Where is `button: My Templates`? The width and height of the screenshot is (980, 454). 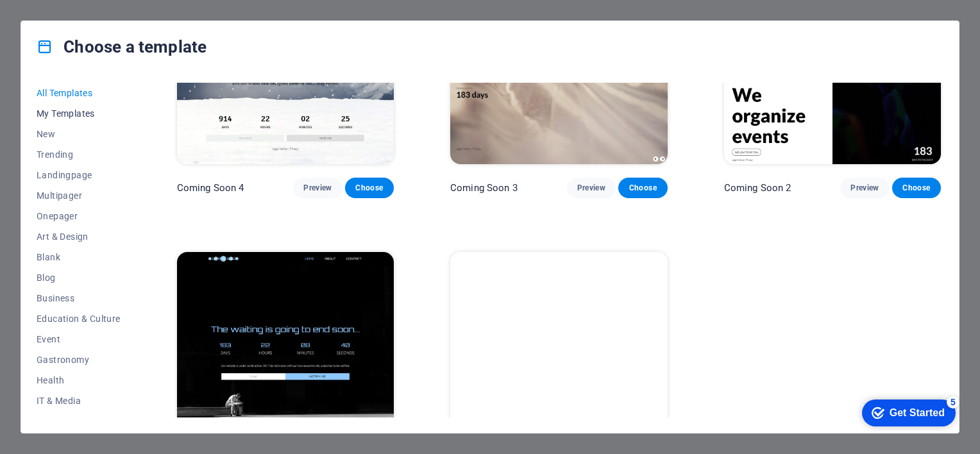 button: My Templates is located at coordinates (78, 114).